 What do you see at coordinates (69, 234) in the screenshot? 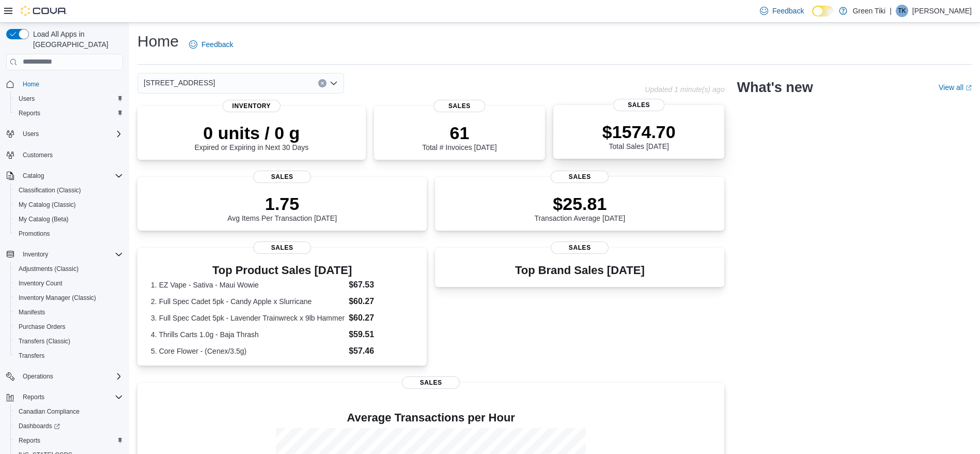
I see `button: Promotions` at bounding box center [69, 234].